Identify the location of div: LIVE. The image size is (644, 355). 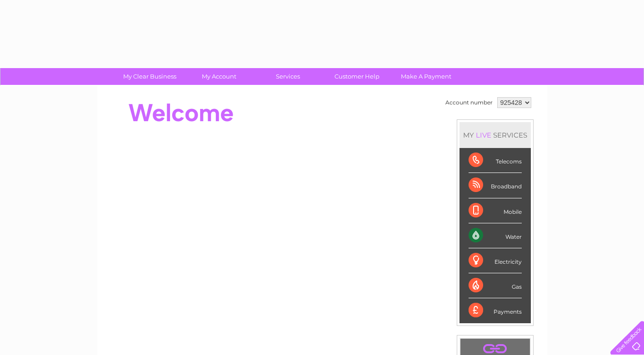
(483, 135).